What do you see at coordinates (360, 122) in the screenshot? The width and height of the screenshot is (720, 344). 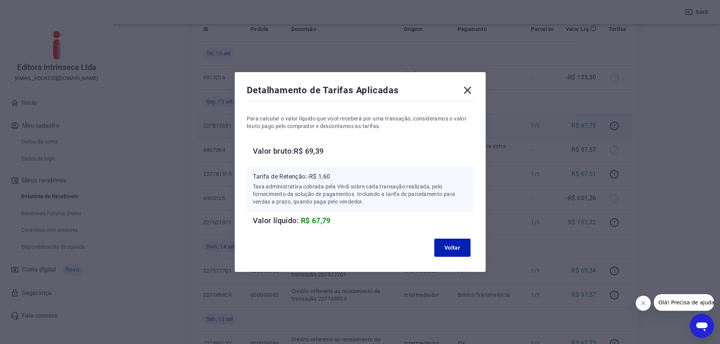 I see `p: Para calcular o valor líquido que você receberá por uma transação, consideramos o valor bruto pag...` at bounding box center [360, 122].